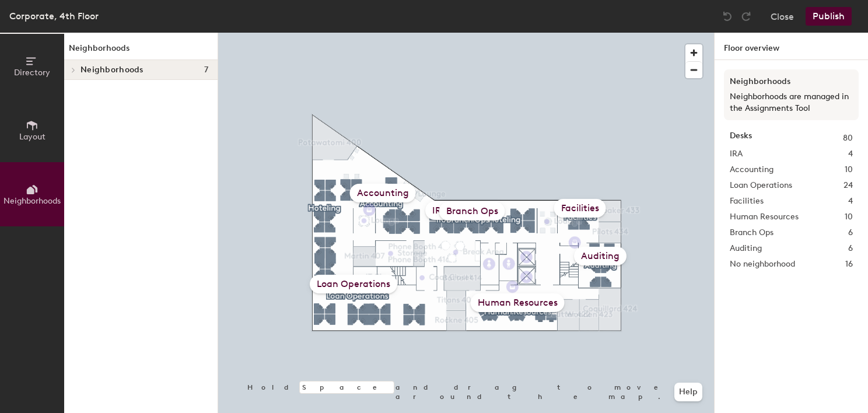  What do you see at coordinates (600, 256) in the screenshot?
I see `div: Auditing` at bounding box center [600, 256].